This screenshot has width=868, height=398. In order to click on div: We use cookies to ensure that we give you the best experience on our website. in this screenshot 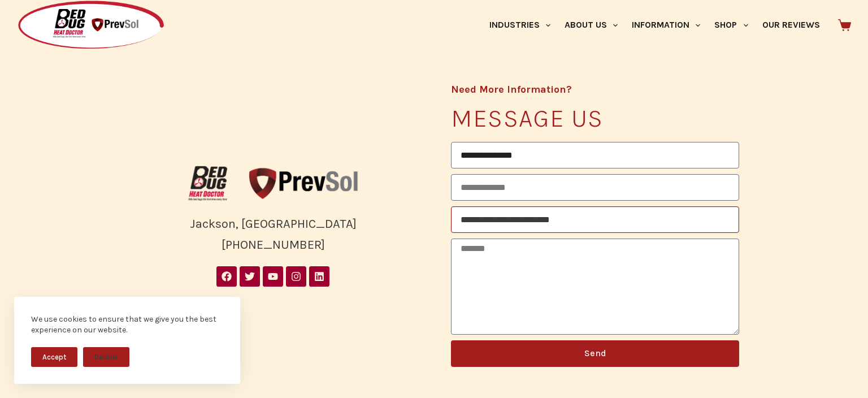, I will do `click(127, 325)`.